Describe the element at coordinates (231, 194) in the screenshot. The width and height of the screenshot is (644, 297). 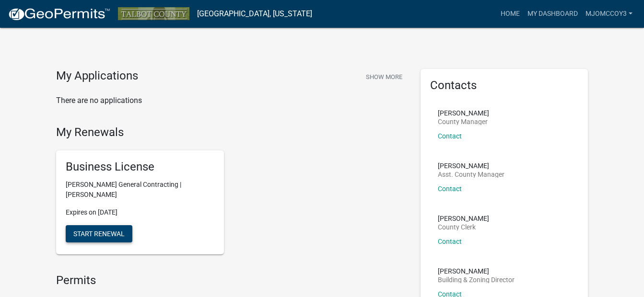
I see `wm-registration-list-section: My Renewals` at that location.